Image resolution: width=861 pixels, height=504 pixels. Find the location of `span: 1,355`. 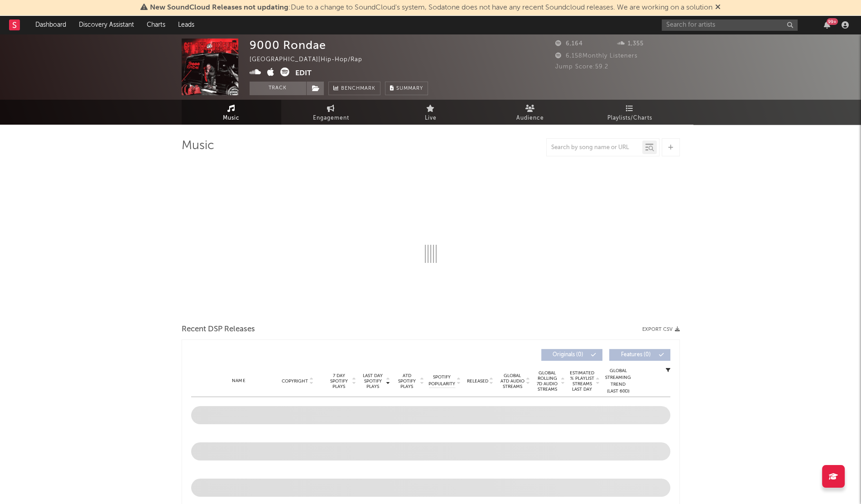

span: 1,355 is located at coordinates (631, 43).